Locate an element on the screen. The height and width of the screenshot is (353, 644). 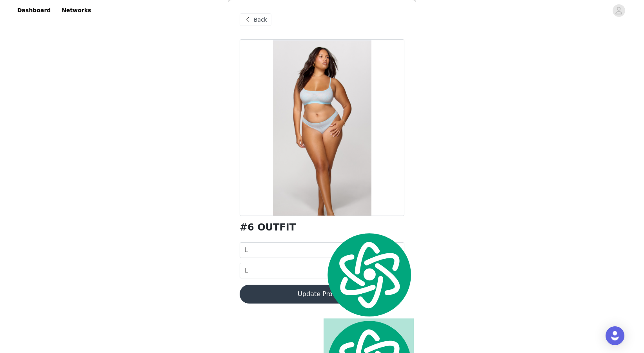
div: Open Intercom Messenger is located at coordinates (615, 336).